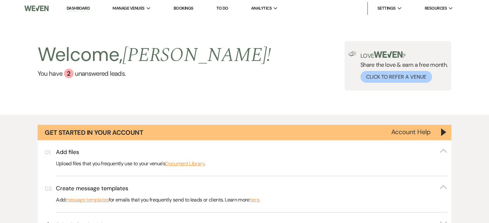 This screenshot has height=223, width=489. I want to click on h2: Welcome,, so click(154, 55).